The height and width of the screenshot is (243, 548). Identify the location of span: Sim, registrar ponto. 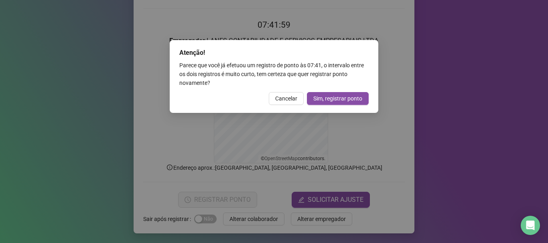
(338, 99).